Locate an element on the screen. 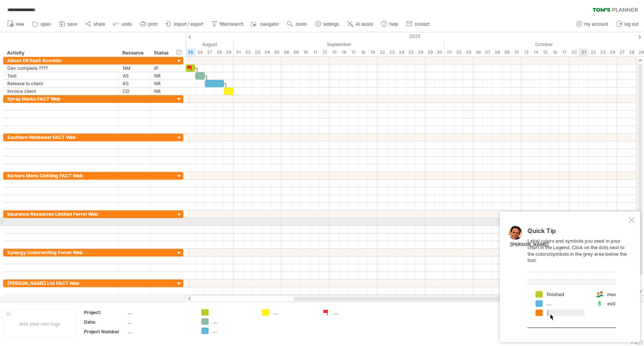 This screenshot has width=644, height=346. div: Thursday, 28 August 2025 is located at coordinates (219, 52).